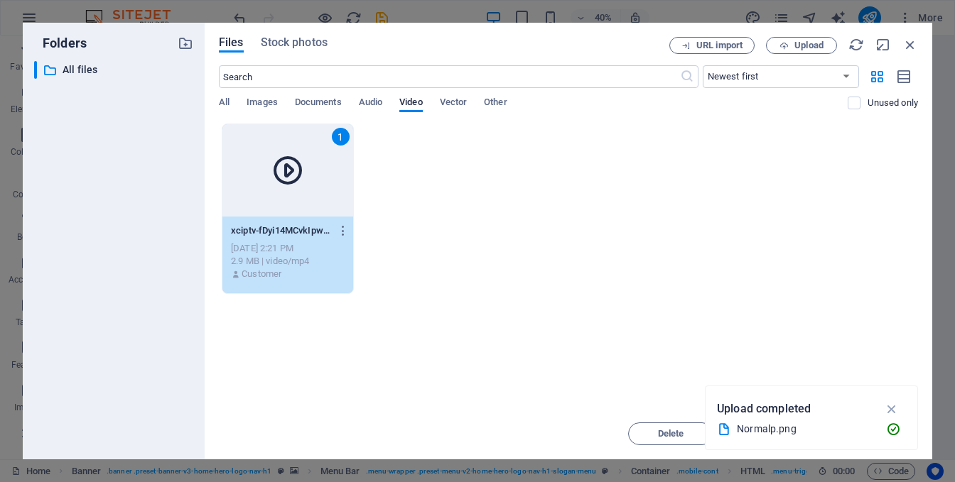 This screenshot has width=955, height=482. I want to click on span: Delete, so click(671, 434).